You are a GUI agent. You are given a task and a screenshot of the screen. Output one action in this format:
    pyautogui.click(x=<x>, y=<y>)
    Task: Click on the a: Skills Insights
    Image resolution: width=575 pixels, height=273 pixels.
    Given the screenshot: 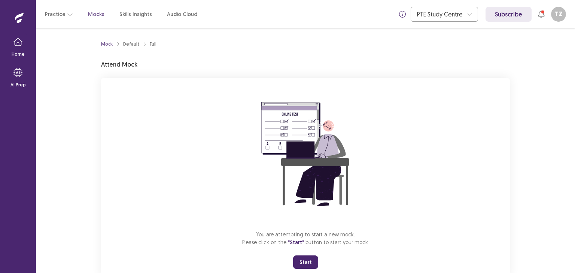 What is the action you would take?
    pyautogui.click(x=136, y=14)
    